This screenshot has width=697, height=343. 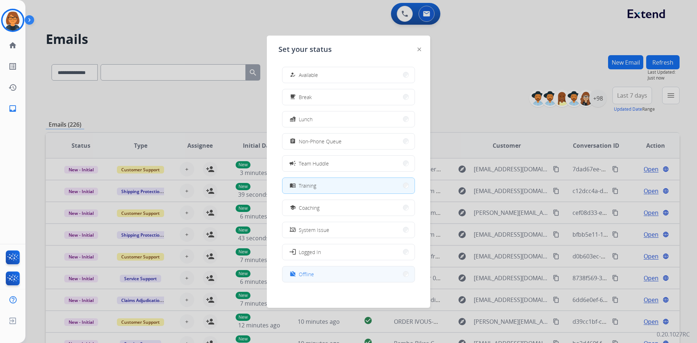 What do you see at coordinates (13, 45) in the screenshot?
I see `mat-icon: home` at bounding box center [13, 45].